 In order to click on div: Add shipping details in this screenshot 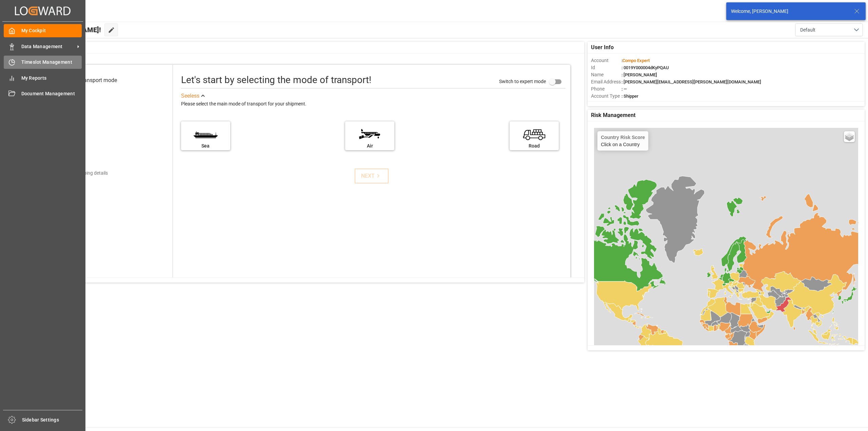, I will do `click(86, 173)`.